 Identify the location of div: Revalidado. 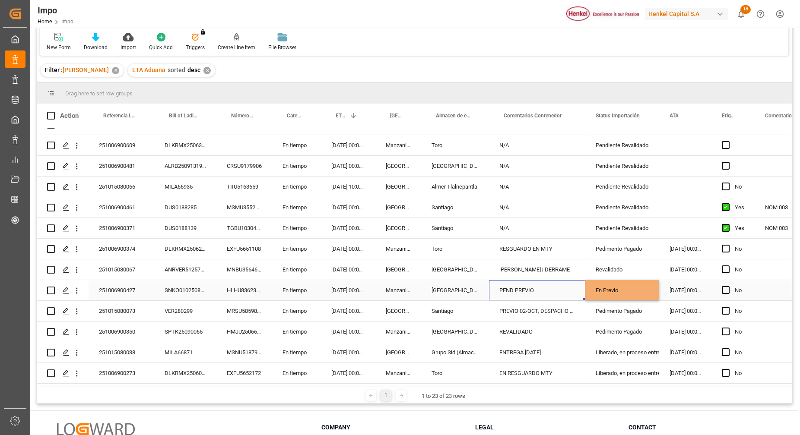
(622, 270).